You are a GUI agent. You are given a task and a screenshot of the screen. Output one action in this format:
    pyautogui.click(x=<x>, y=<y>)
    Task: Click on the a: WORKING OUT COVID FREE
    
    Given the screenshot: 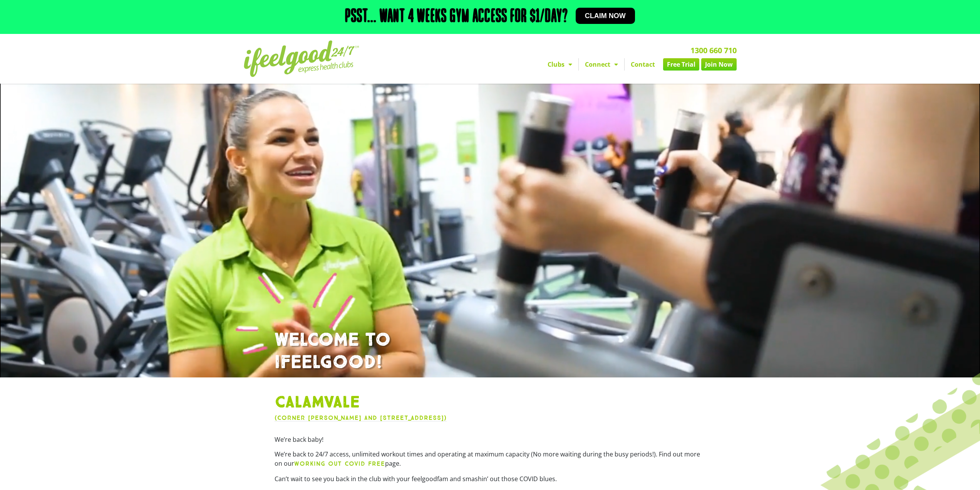 What is the action you would take?
    pyautogui.click(x=340, y=463)
    